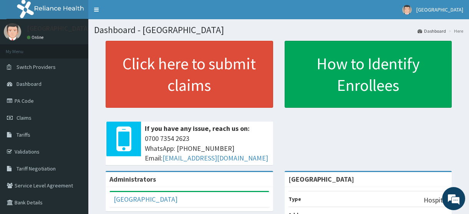  Describe the element at coordinates (133, 179) in the screenshot. I see `b: Administrators` at that location.